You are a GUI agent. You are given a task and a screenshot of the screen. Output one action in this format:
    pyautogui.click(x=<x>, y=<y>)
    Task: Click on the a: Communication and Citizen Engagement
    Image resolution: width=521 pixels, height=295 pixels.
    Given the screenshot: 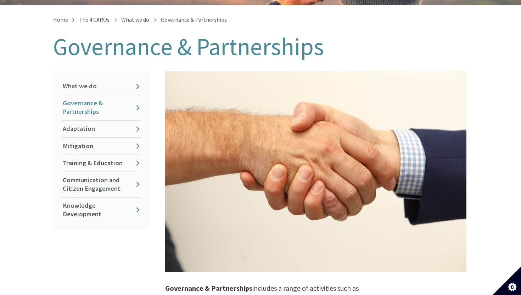 What is the action you would take?
    pyautogui.click(x=101, y=184)
    